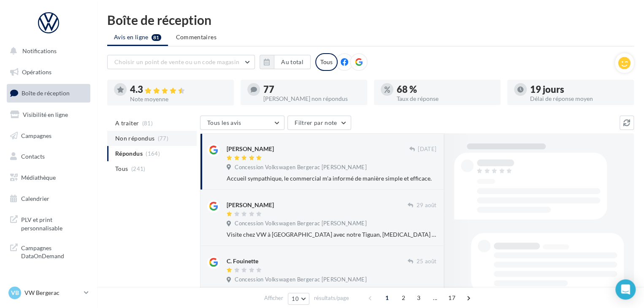 This screenshot has width=644, height=308. Describe the element at coordinates (578, 99) in the screenshot. I see `div: Délai de réponse moyen` at that location.